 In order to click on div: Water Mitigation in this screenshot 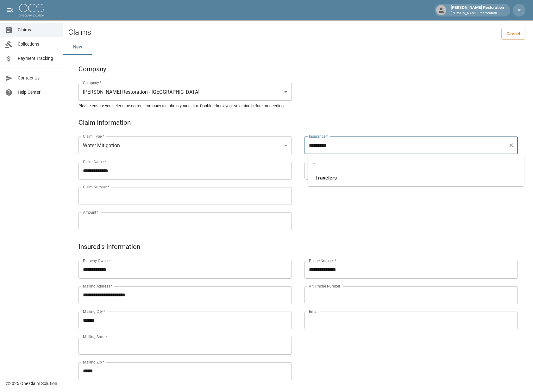, I will do `click(185, 145)`.